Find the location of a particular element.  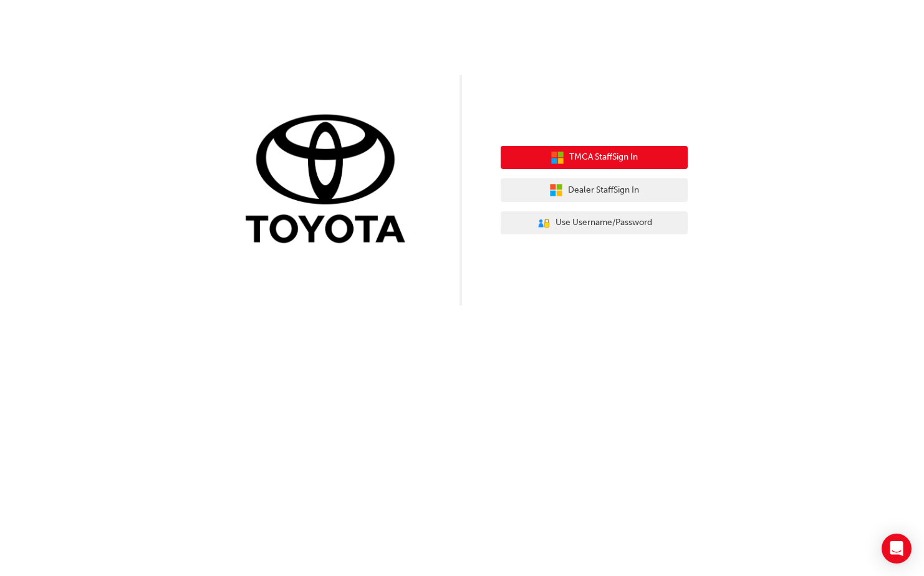

span: Use Username/Password is located at coordinates (604, 222).